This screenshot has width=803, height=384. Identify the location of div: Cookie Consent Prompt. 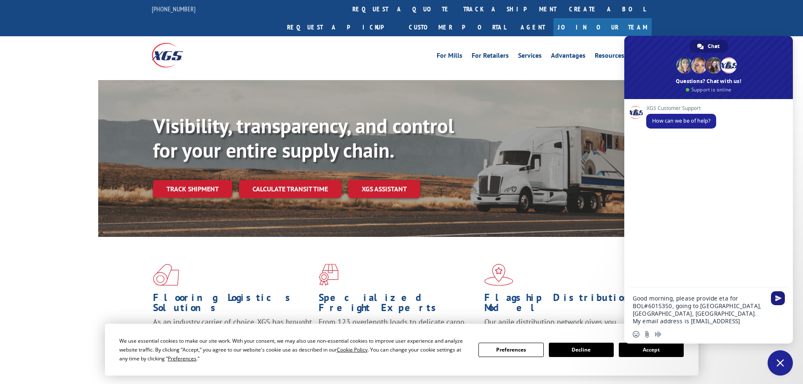
(402, 350).